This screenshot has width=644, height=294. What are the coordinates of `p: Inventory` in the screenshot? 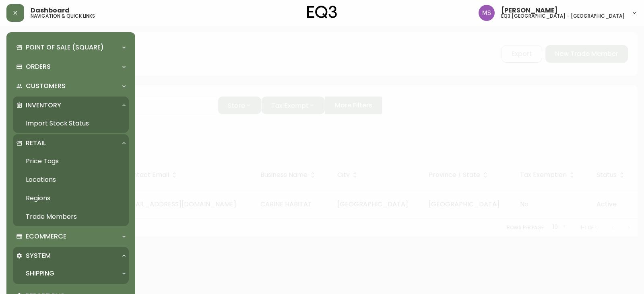 It's located at (43, 106).